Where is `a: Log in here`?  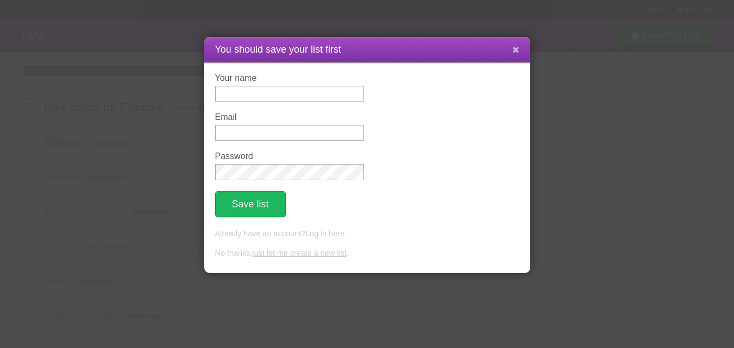 a: Log in here is located at coordinates (325, 234).